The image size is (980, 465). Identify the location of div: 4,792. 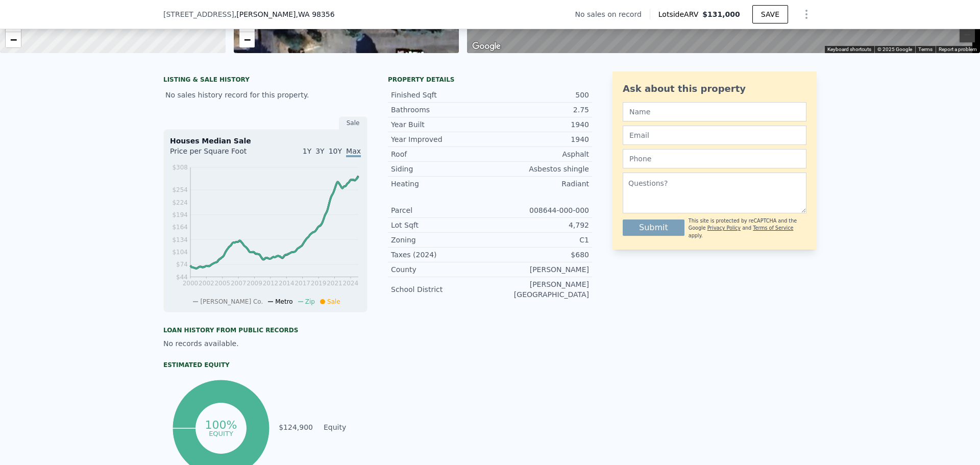
(539, 225).